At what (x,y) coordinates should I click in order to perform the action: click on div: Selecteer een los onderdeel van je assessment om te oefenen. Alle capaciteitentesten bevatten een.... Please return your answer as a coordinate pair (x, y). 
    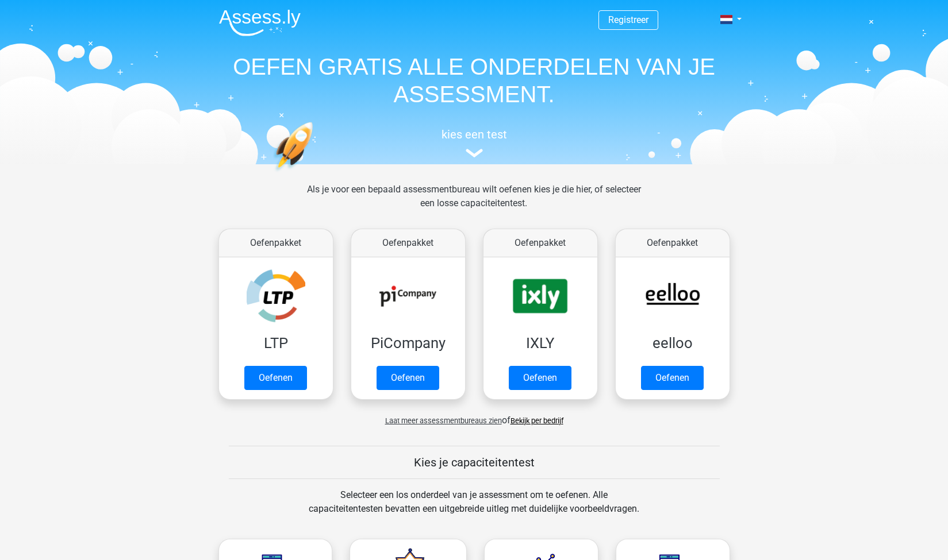
    Looking at the image, I should click on (474, 509).